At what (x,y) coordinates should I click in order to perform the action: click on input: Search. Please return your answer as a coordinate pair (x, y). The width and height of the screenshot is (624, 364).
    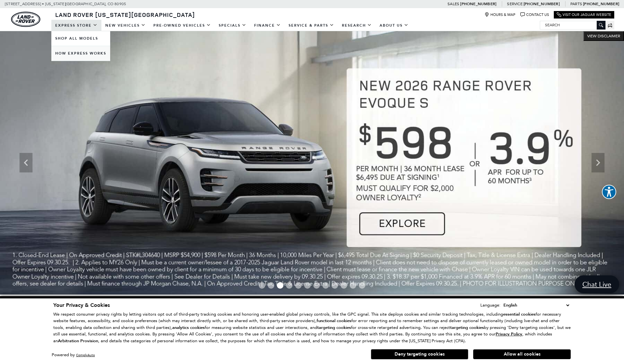
    Looking at the image, I should click on (573, 25).